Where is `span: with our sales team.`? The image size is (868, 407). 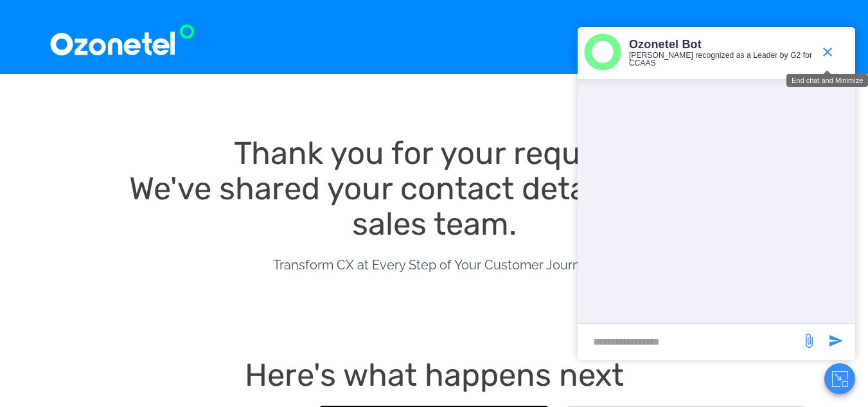 span: with our sales team. is located at coordinates (550, 206).